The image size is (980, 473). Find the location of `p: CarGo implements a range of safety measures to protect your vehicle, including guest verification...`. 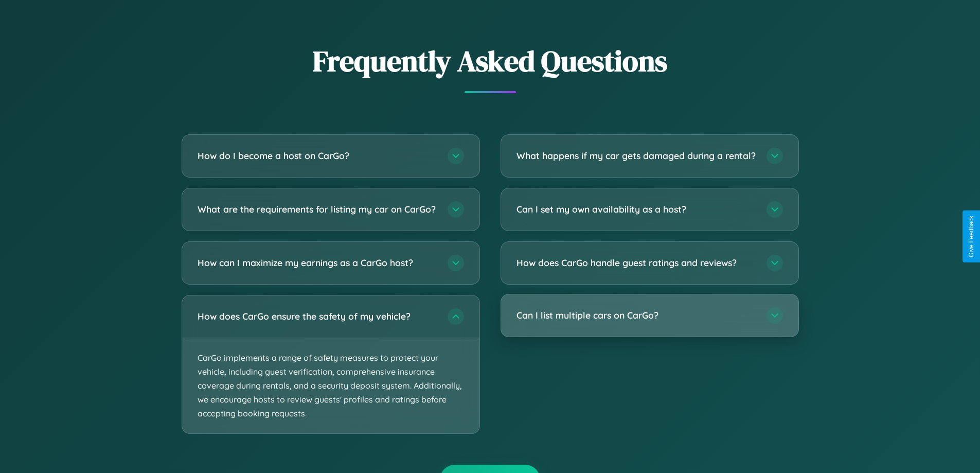

p: CarGo implements a range of safety measures to protect your vehicle, including guest verification... is located at coordinates (331, 386).